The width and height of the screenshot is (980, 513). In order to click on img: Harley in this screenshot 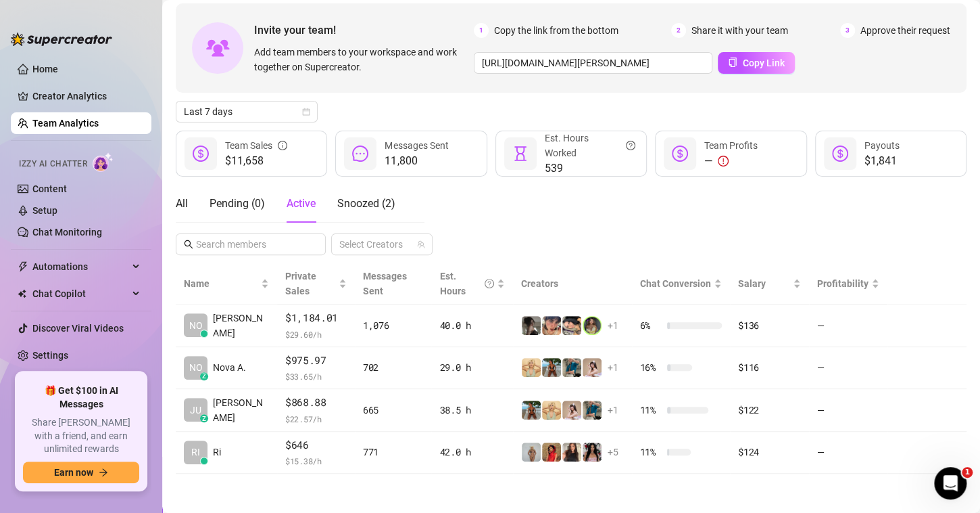, I will do `click(572, 326)`.